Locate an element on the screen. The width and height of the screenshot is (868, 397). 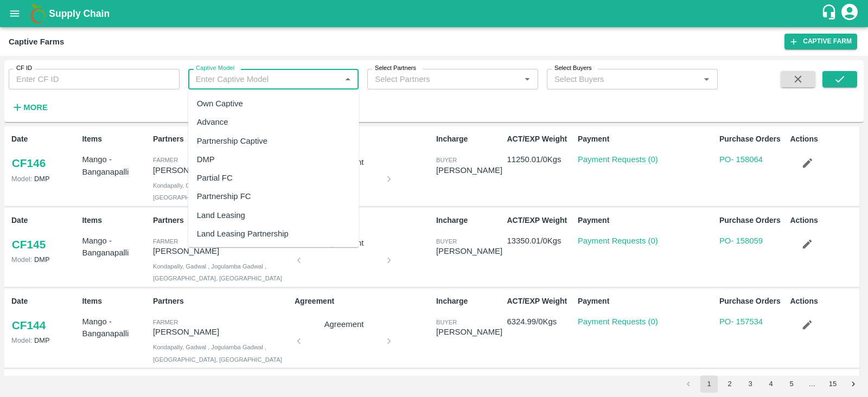
button: Go to page 2 is located at coordinates (730, 384).